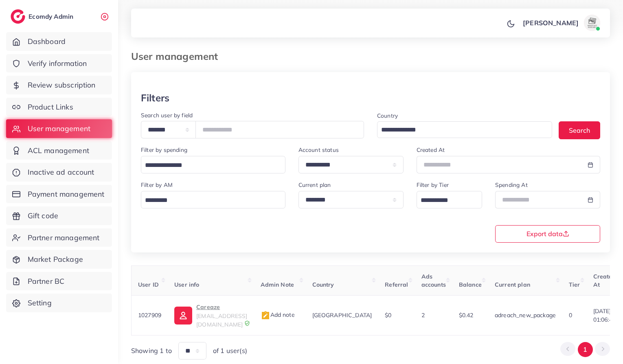 This screenshot has width=623, height=364. Describe the element at coordinates (323, 284) in the screenshot. I see `span: Country` at that location.